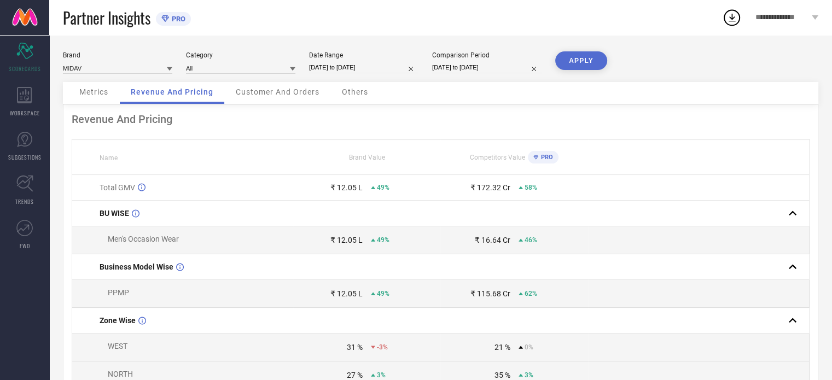  Describe the element at coordinates (25, 246) in the screenshot. I see `span: FWD` at that location.